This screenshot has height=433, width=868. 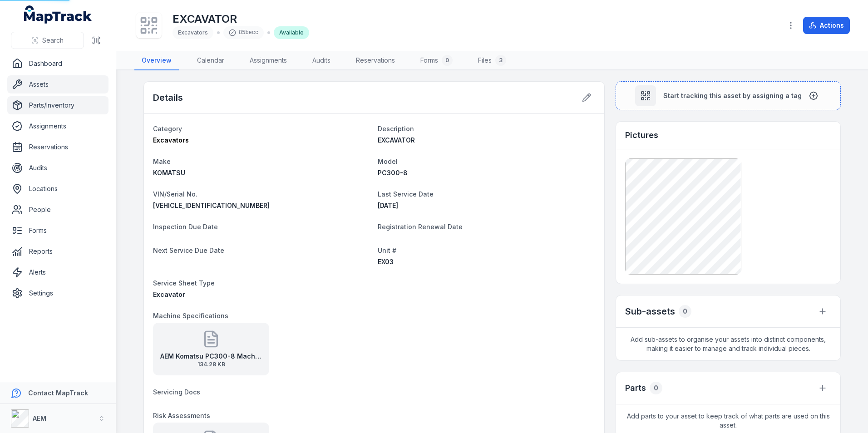 What do you see at coordinates (58, 84) in the screenshot?
I see `a: Assets` at bounding box center [58, 84].